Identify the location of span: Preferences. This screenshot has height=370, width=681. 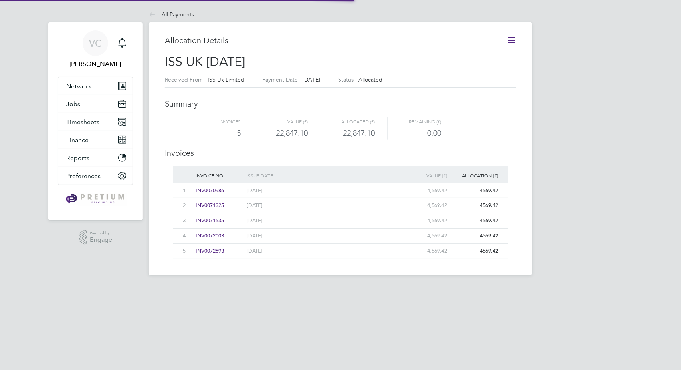
(83, 176).